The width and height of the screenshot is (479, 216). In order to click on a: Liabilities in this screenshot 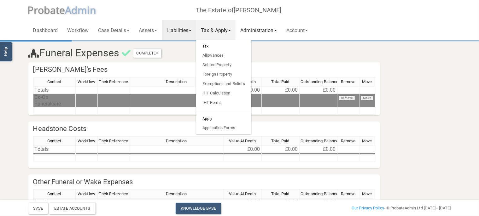, I will do `click(179, 30)`.